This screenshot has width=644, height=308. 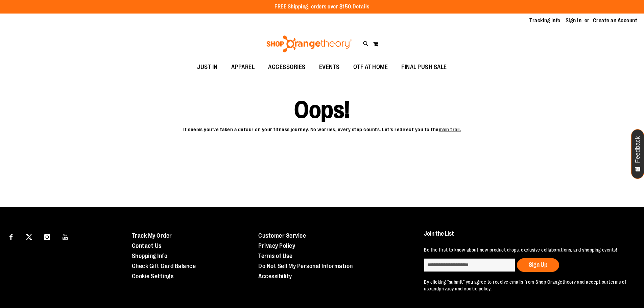 I want to click on p: It seems you've taken a detour on your fitness journey. No worries, every step counts. Let's redi..., so click(x=322, y=128).